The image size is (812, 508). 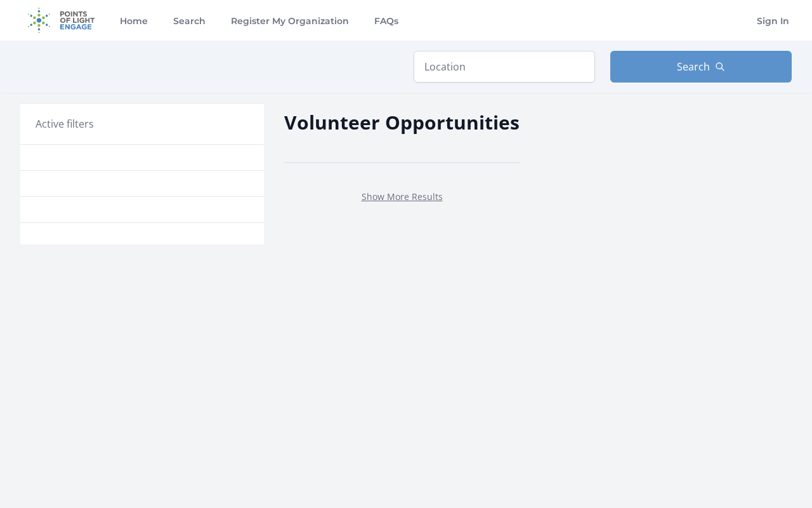 I want to click on a: Show More Results, so click(x=402, y=196).